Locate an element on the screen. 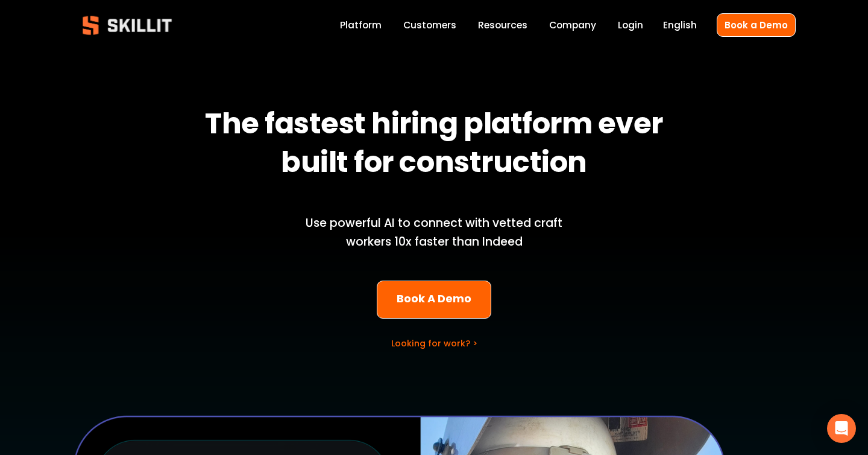 This screenshot has width=868, height=455. div: Open Intercom Messenger is located at coordinates (842, 429).